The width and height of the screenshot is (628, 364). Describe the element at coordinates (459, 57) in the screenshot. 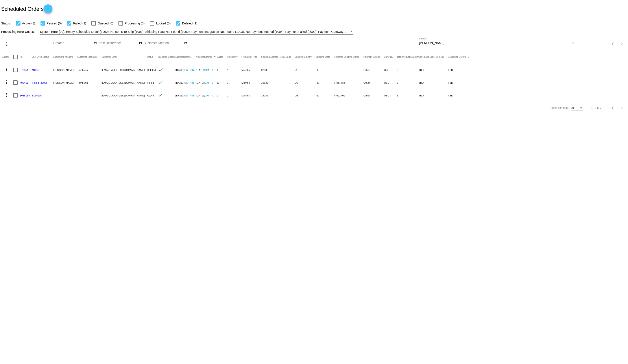

I see `button: Change sorting for LifetimeValue` at that location.